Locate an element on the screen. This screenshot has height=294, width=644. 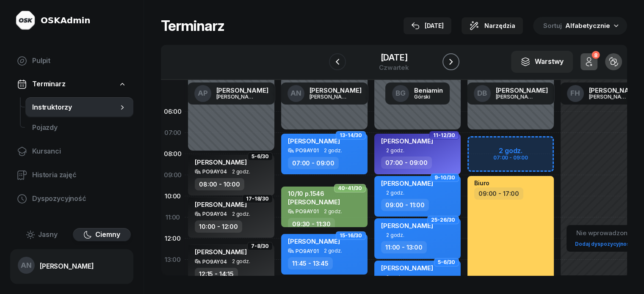
div: 08:00 is located at coordinates (173, 154).